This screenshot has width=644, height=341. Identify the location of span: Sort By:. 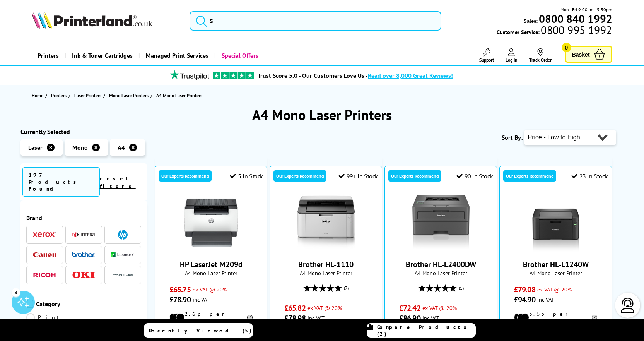
(512, 137).